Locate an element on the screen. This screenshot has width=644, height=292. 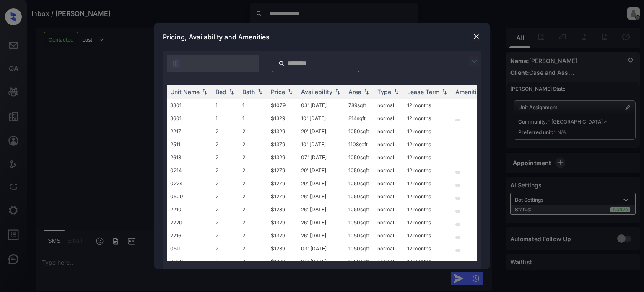
div: Lease Term is located at coordinates (423, 92).